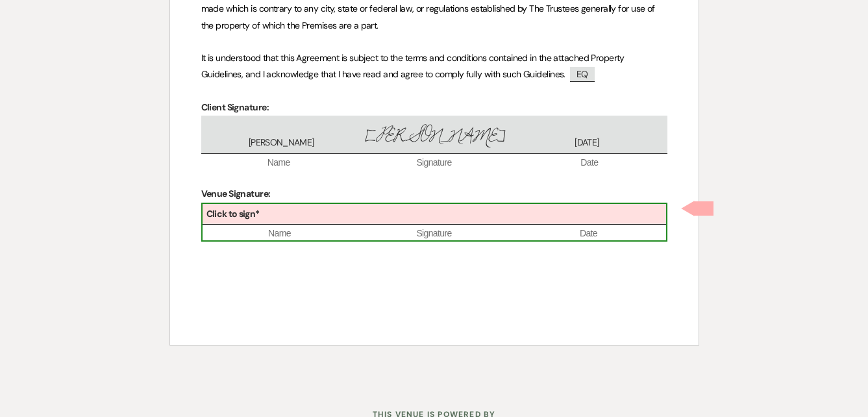 This screenshot has width=868, height=417. I want to click on b: Click to sign*, so click(233, 213).